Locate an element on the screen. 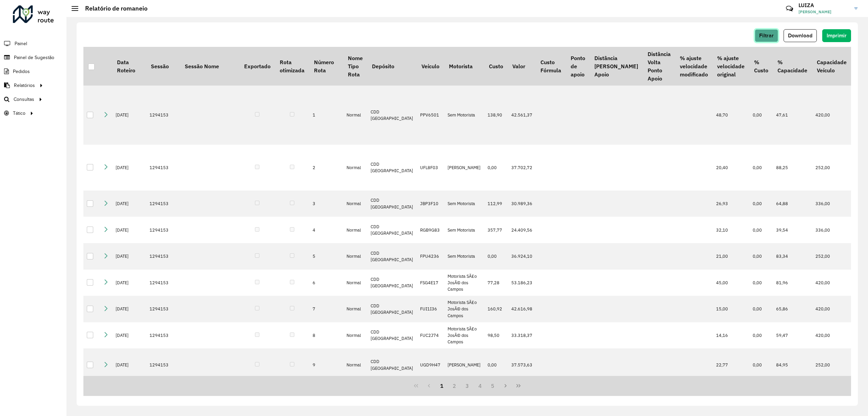  h3: LUIZA is located at coordinates (824, 5).